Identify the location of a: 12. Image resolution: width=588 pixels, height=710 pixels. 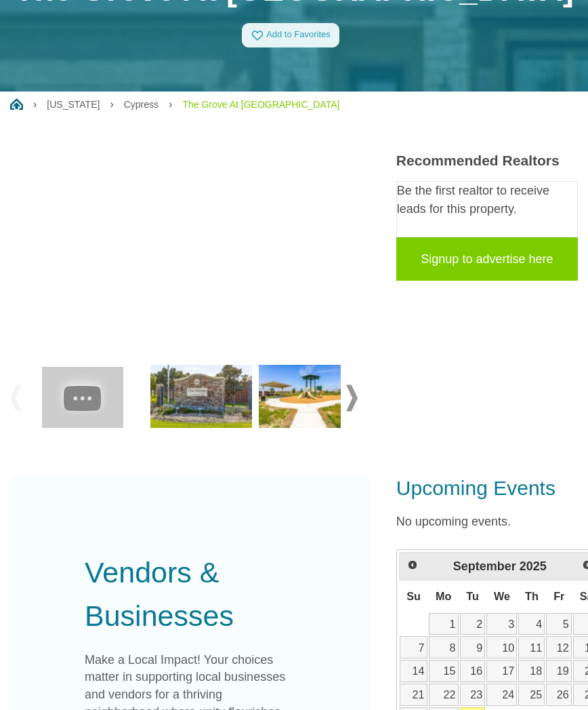
(559, 646).